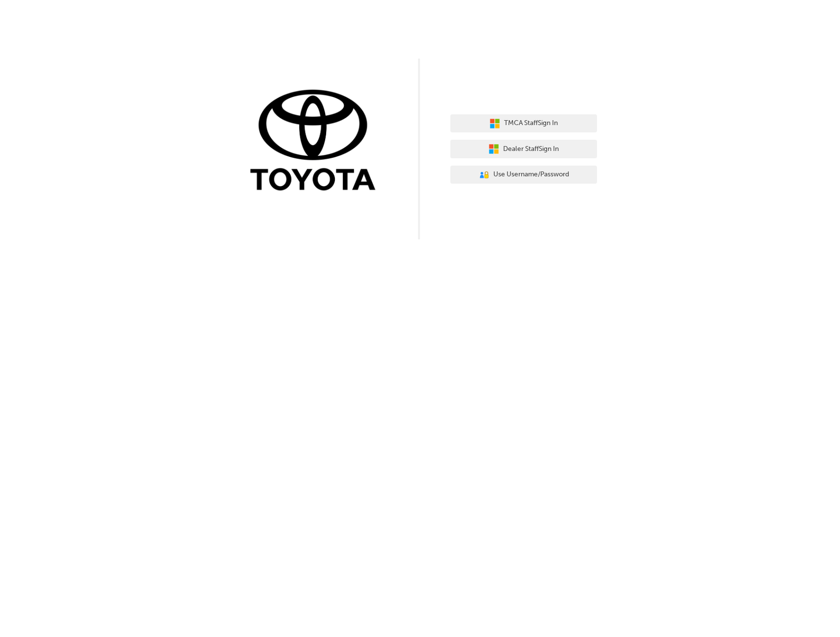  What do you see at coordinates (523, 175) in the screenshot?
I see `button: Use Username/Password` at bounding box center [523, 175].